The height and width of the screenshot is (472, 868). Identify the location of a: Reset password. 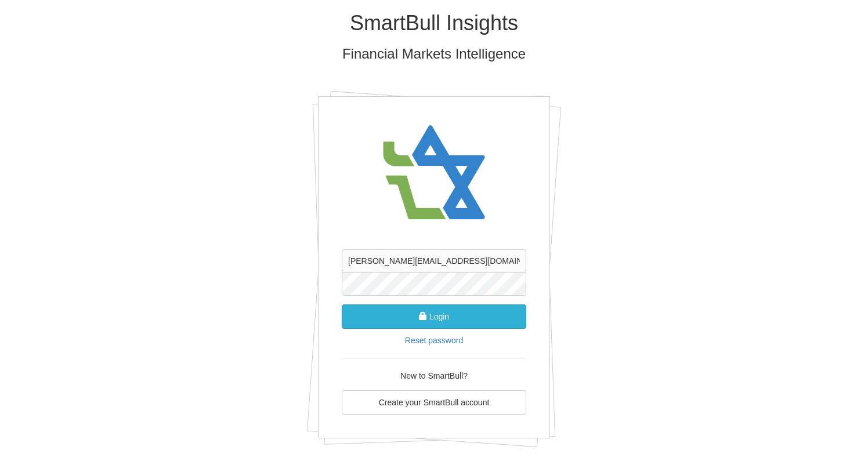
(434, 340).